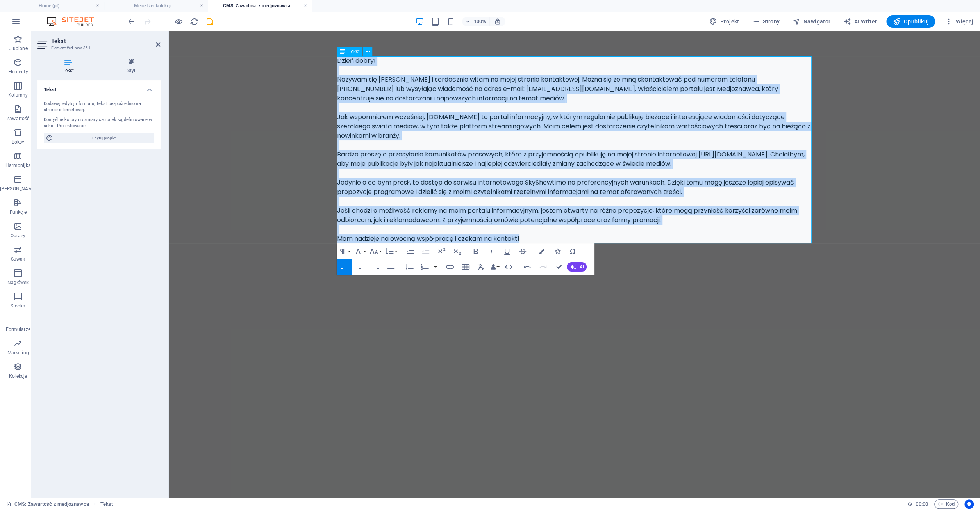  Describe the element at coordinates (492, 251) in the screenshot. I see `button: Italic (Ctrl+I)` at that location.